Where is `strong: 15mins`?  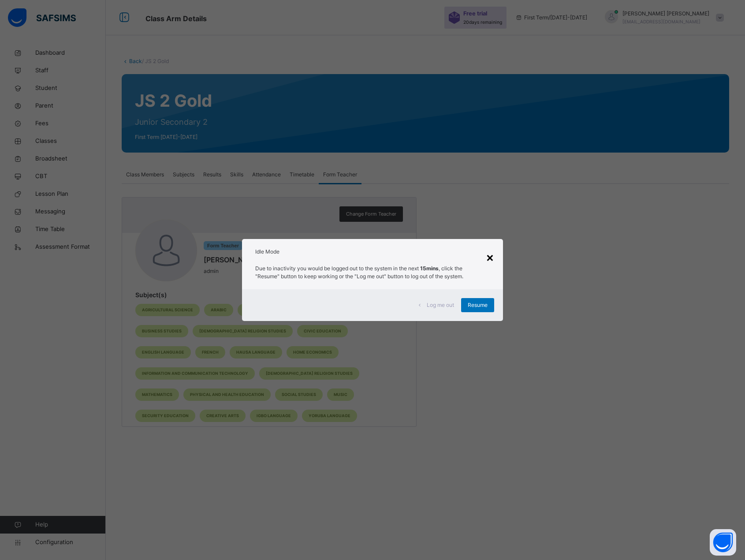 strong: 15mins is located at coordinates (429, 268).